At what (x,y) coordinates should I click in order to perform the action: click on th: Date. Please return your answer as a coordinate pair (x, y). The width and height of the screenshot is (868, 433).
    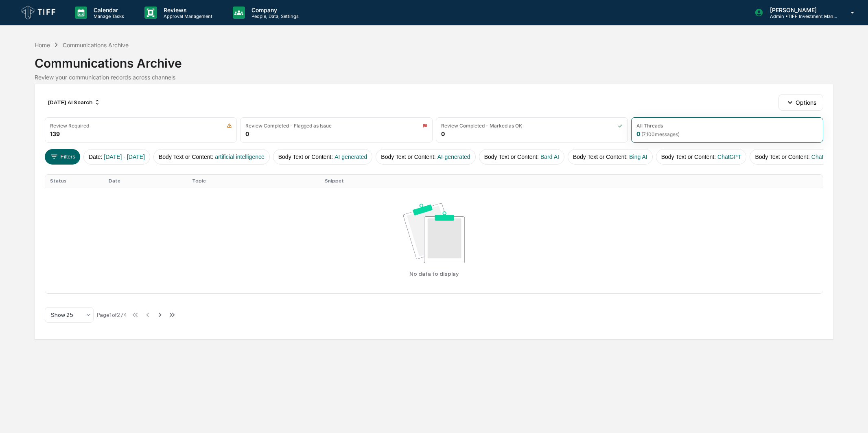
    Looking at the image, I should click on (145, 181).